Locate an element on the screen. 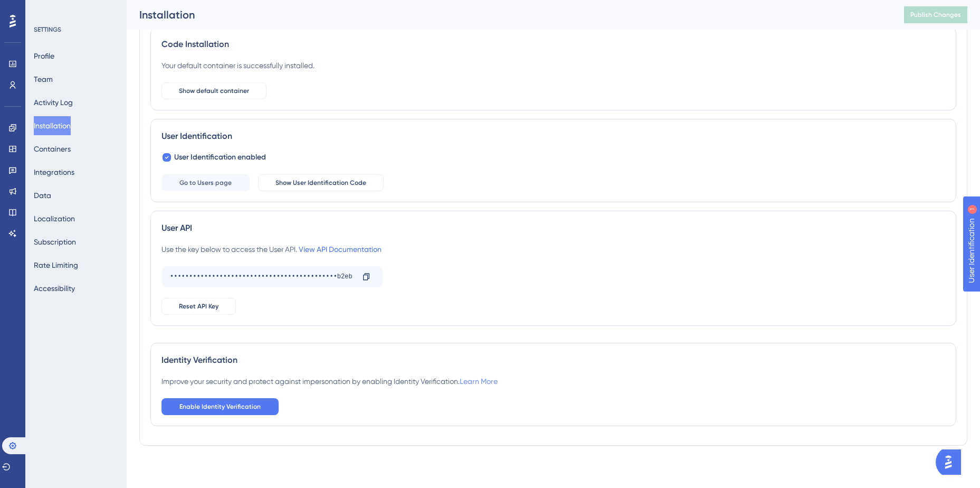  button: Data is located at coordinates (42, 195).